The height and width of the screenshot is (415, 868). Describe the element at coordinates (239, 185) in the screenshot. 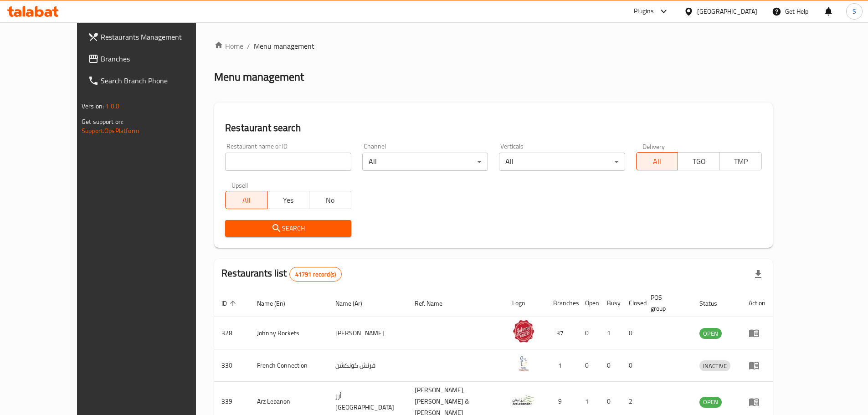

I see `label: Upsell` at that location.